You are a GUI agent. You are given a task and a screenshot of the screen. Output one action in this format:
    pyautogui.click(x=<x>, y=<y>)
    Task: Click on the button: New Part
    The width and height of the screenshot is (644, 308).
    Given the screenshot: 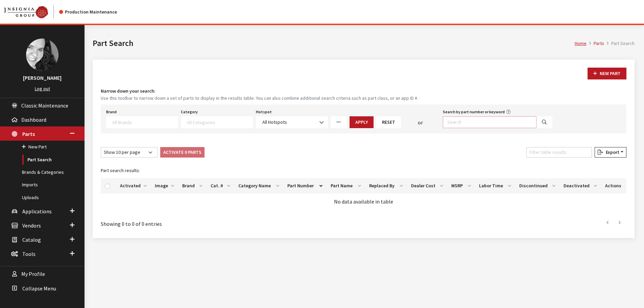 What is the action you would take?
    pyautogui.click(x=607, y=73)
    